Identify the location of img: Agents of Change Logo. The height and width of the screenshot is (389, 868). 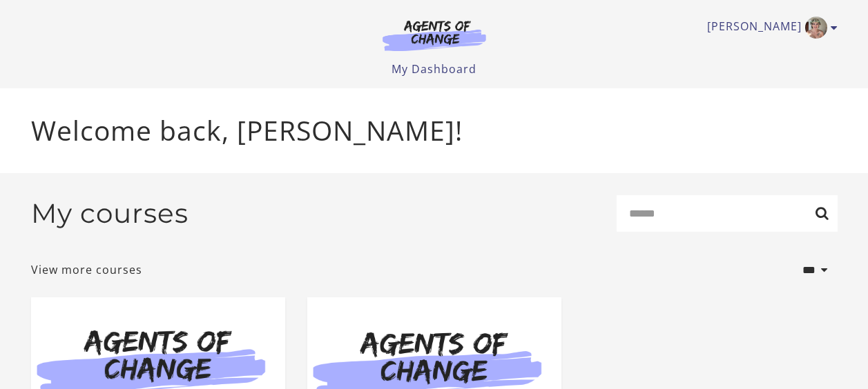
(434, 35).